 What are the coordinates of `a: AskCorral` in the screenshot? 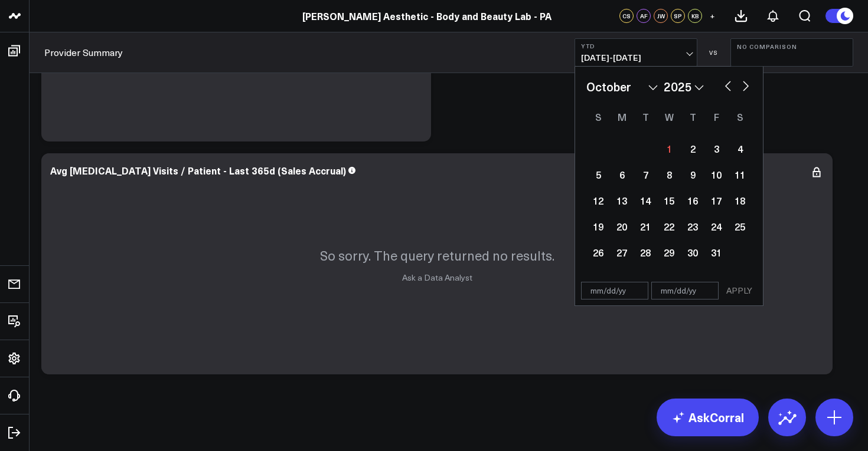 It's located at (707, 418).